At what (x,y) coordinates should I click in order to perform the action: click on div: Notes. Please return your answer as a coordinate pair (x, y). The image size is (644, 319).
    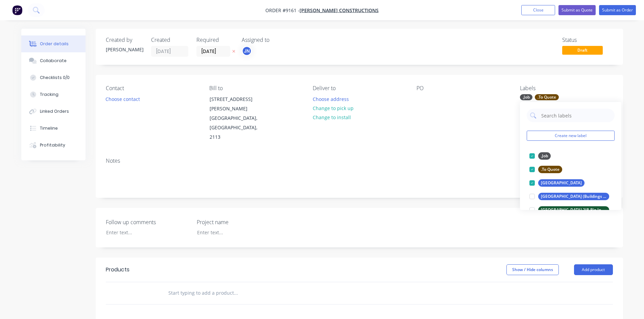
    Looking at the image, I should click on (359, 161).